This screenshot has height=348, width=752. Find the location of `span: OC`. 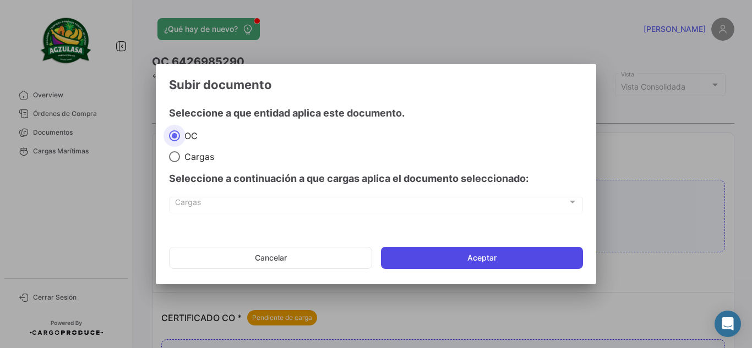

span: OC is located at coordinates (189, 136).